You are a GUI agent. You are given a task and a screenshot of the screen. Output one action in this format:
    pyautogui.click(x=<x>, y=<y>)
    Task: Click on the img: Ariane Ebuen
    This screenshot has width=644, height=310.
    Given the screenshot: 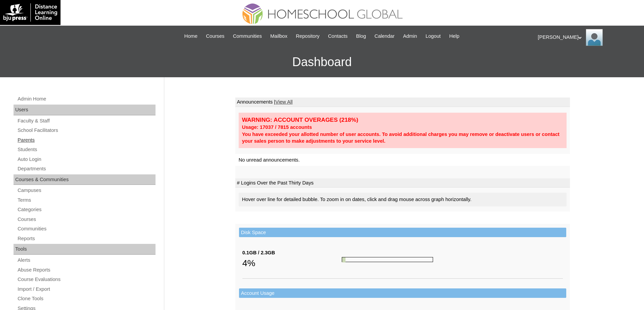 What is the action you would take?
    pyautogui.click(x=594, y=37)
    